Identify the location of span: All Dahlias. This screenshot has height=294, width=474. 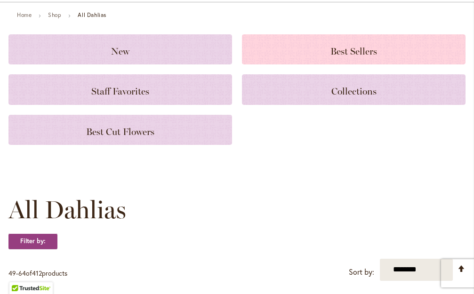
(67, 210).